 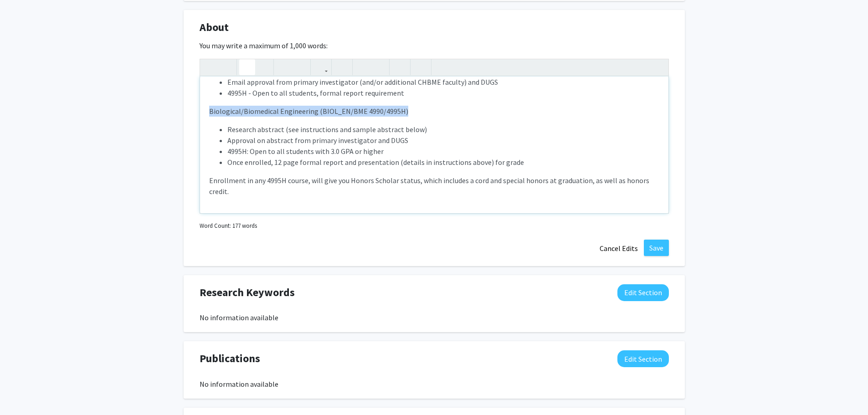 What do you see at coordinates (443, 93) in the screenshot?
I see `li: 4995H - Open to all students, formal report requirement` at bounding box center [443, 93].